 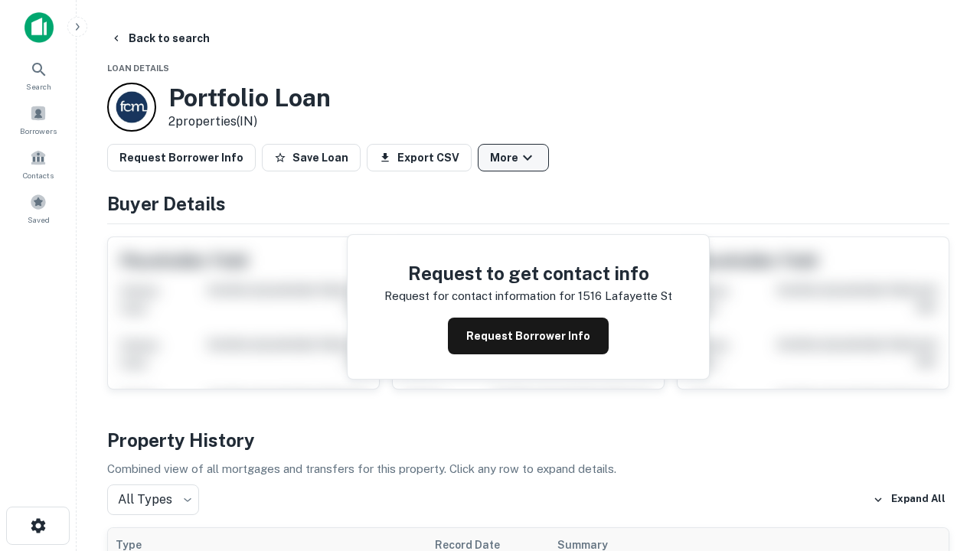 What do you see at coordinates (249, 98) in the screenshot?
I see `h3: Portfolio Loan` at bounding box center [249, 98].